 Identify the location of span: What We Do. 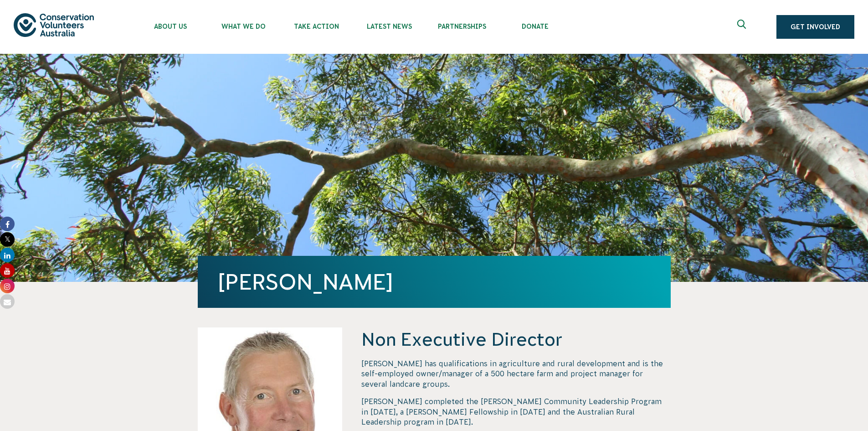
(243, 26).